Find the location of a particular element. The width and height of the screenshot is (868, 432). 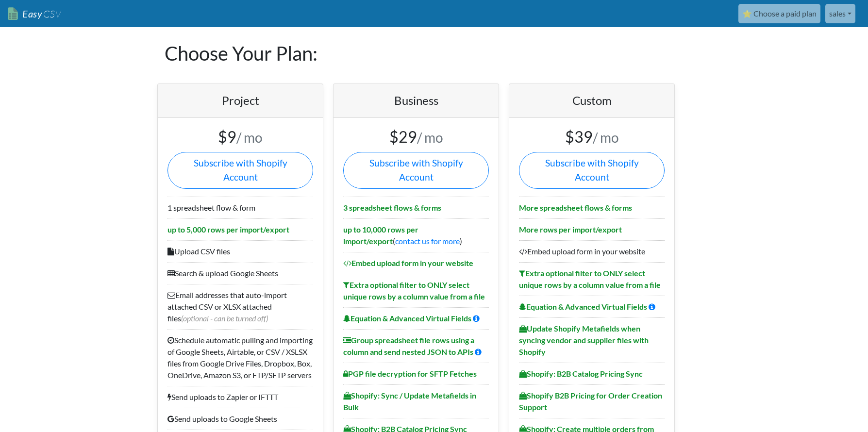

span: (optional - can be turned off) is located at coordinates (224, 318).